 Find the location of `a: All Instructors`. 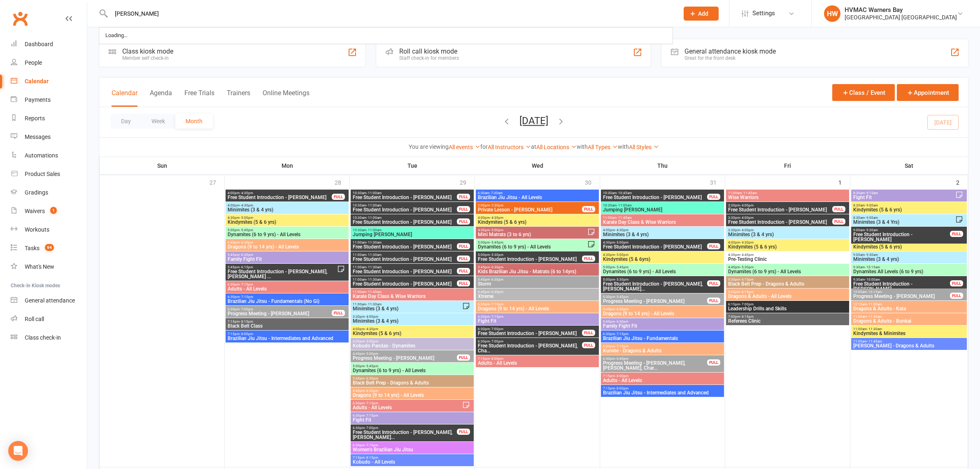

a: All Instructors is located at coordinates (509, 147).